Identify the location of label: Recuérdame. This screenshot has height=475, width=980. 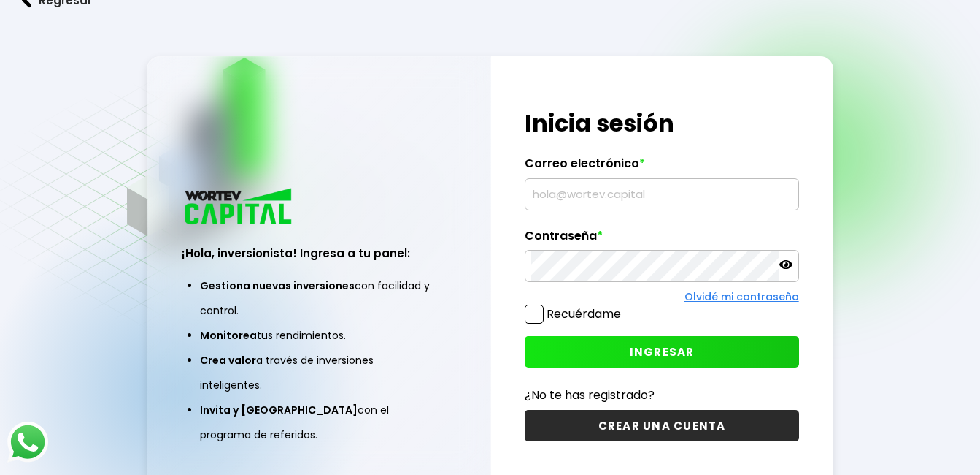
(584, 314).